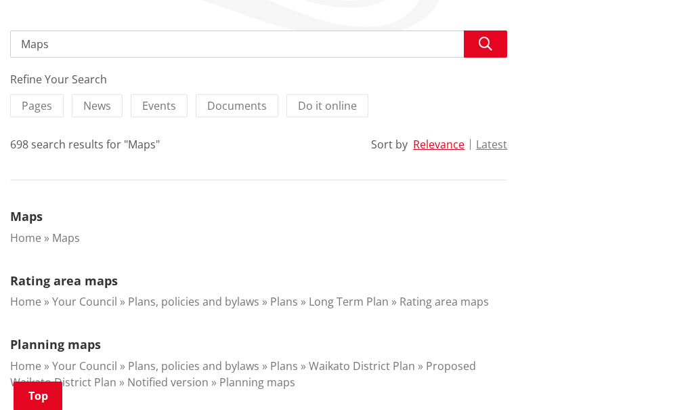 The width and height of the screenshot is (690, 410). I want to click on a: Notified version, so click(168, 382).